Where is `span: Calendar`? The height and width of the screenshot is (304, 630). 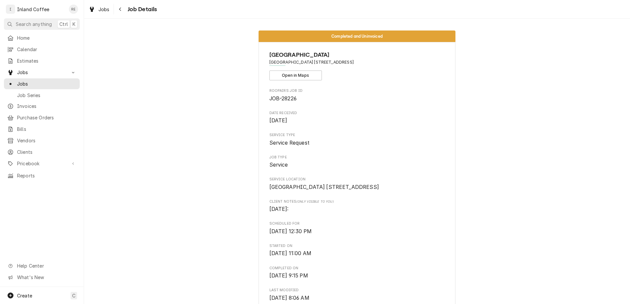
span: Calendar is located at coordinates (47, 49).